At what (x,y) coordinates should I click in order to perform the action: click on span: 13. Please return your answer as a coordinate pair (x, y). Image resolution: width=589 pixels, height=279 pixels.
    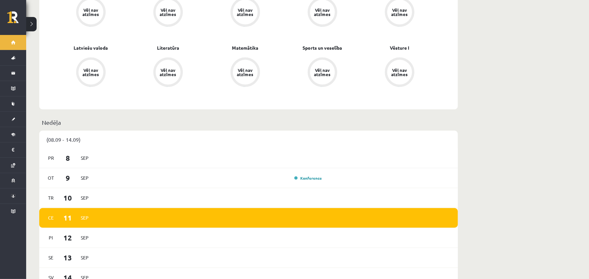
    Looking at the image, I should click on (68, 258).